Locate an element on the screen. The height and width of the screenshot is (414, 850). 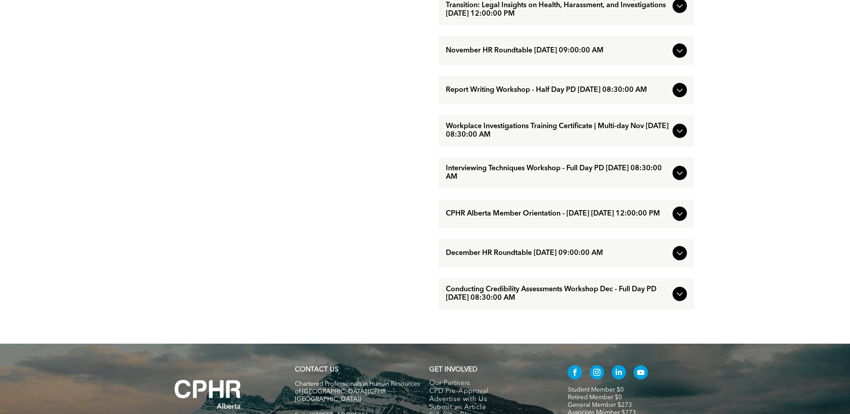
a: Retired Member $0 is located at coordinates (595, 398).